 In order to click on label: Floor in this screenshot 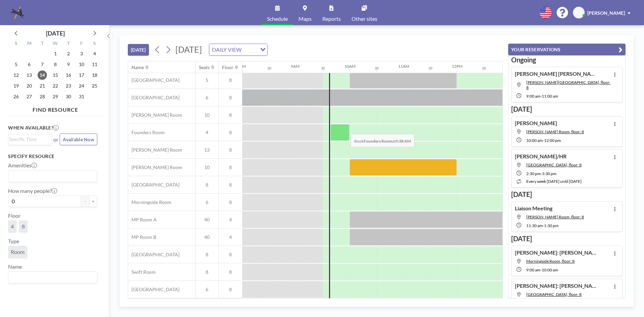, I will do `click(14, 216)`.